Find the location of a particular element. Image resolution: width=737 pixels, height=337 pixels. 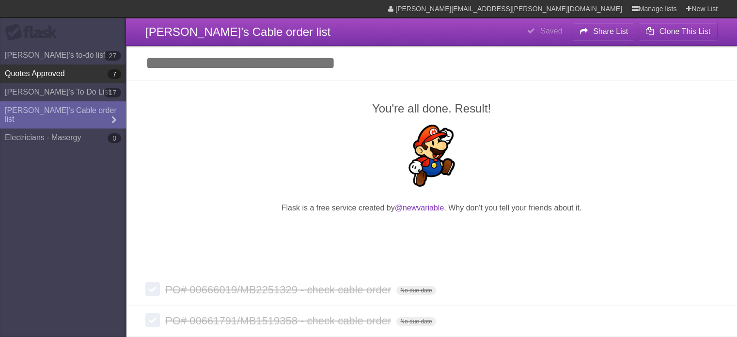

b: 0 is located at coordinates (114, 138).